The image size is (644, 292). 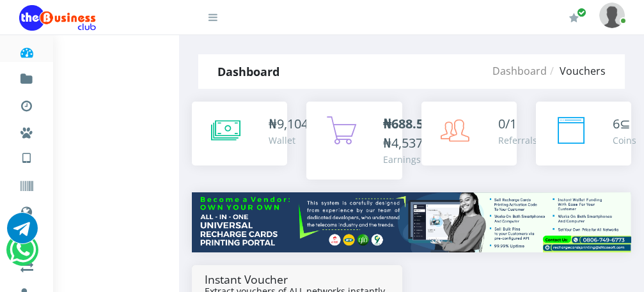 I want to click on a: VTU, so click(x=26, y=157).